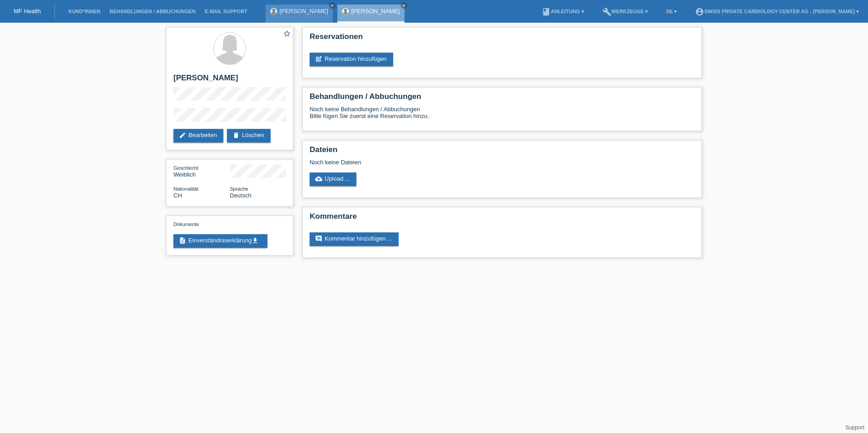 This screenshot has height=433, width=868. What do you see at coordinates (255, 240) in the screenshot?
I see `i: get_app` at bounding box center [255, 240].